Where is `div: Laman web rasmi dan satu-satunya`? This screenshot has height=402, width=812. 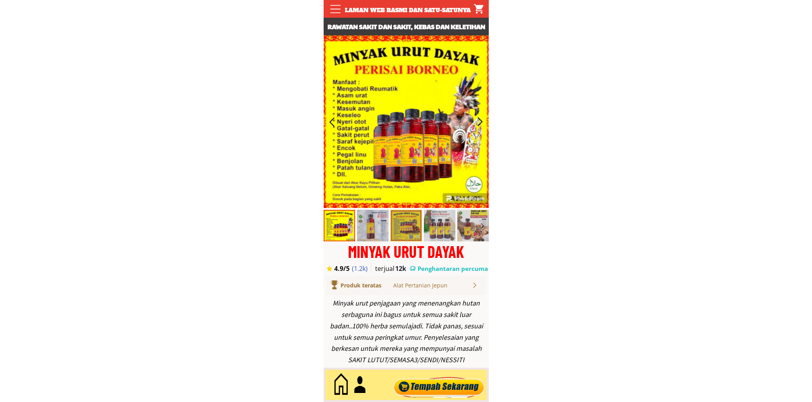
div: Laman web rasmi dan satu-satunya is located at coordinates (408, 10).